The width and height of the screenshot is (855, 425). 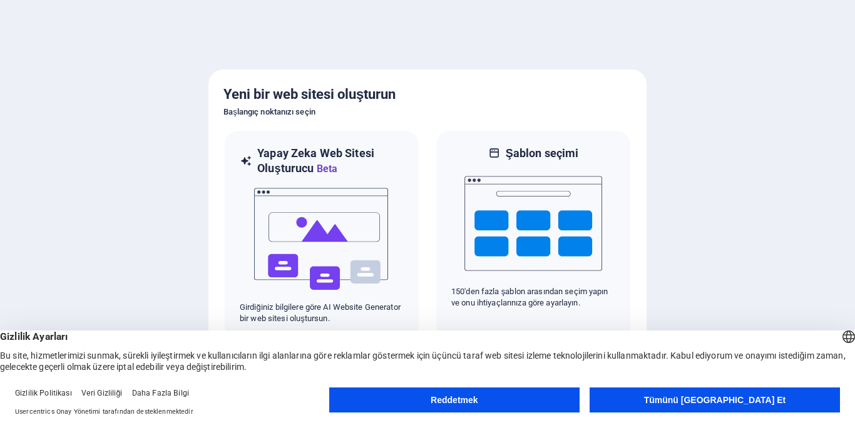 What do you see at coordinates (542, 153) in the screenshot?
I see `h6: Şablon seçimi` at bounding box center [542, 153].